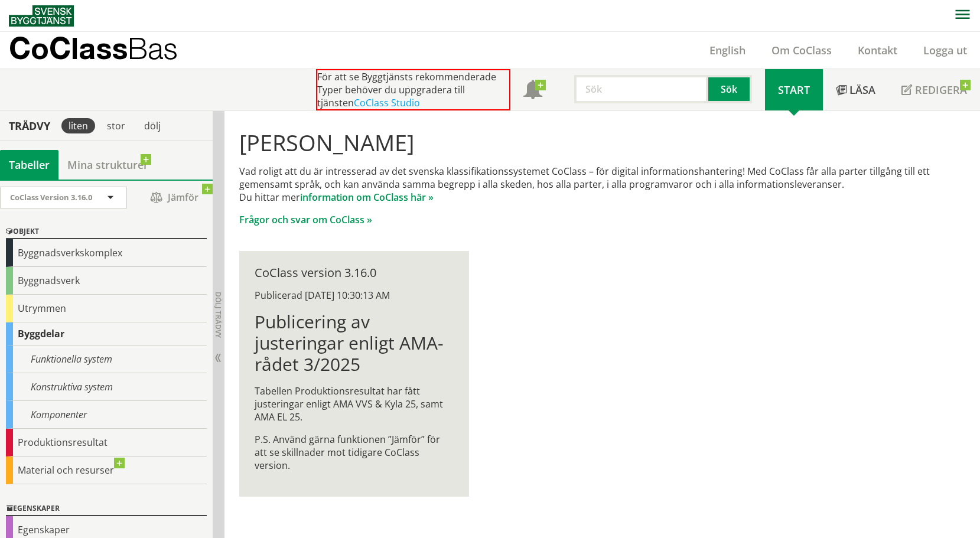  What do you see at coordinates (367, 197) in the screenshot?
I see `a: information om CoClass här »` at bounding box center [367, 197].